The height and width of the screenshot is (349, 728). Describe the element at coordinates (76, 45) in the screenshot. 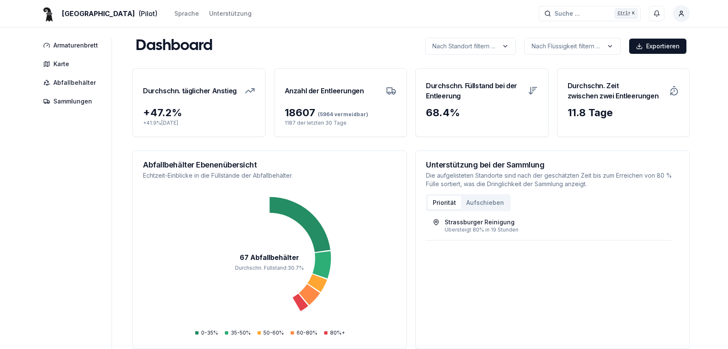

I see `span: Armaturenbrett` at that location.